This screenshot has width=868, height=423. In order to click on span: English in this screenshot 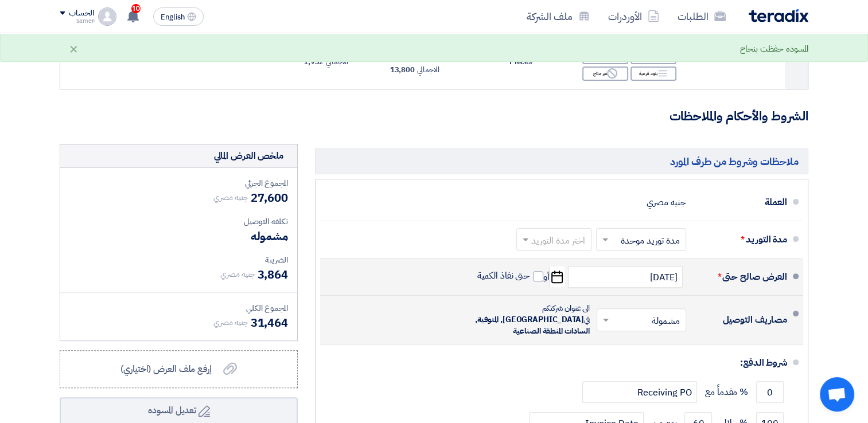, I will do `click(173, 17)`.